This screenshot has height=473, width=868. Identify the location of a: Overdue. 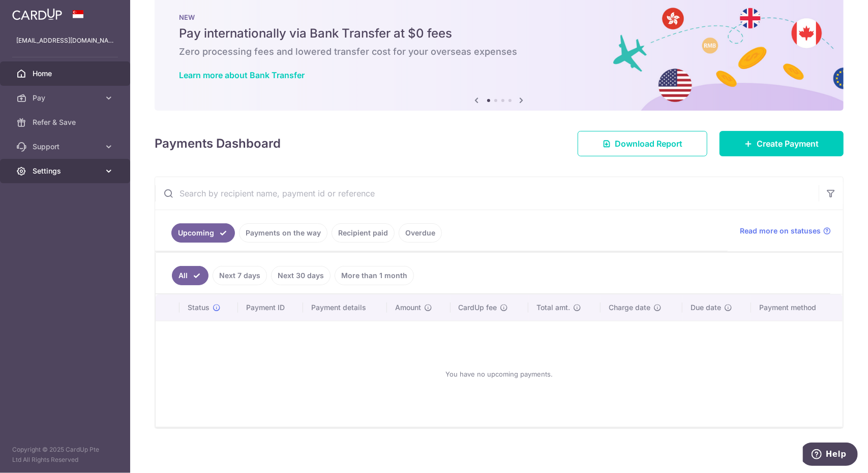
(420, 233).